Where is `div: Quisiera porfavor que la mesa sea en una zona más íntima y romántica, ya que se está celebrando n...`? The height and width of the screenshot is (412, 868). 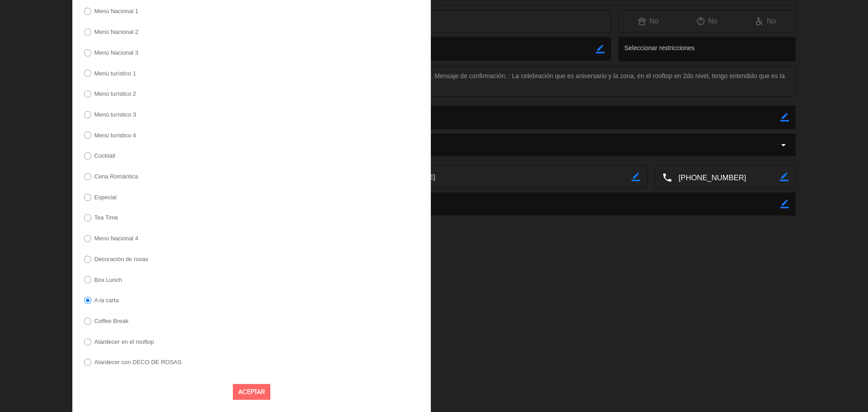 div: Quisiera porfavor que la mesa sea en una zona más íntima y romántica, ya que se está celebrando n... is located at coordinates (434, 81).